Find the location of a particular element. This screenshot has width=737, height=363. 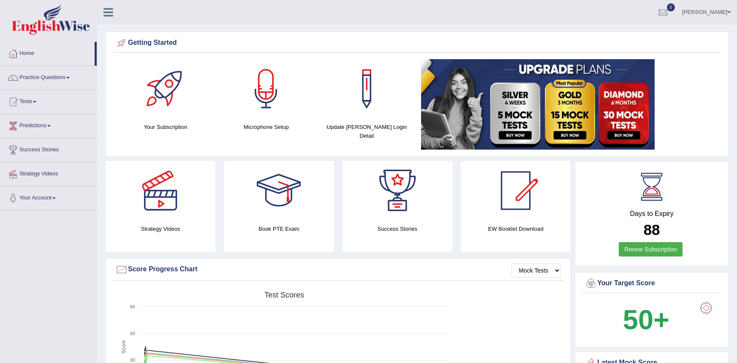

a: Renew Subscription is located at coordinates (651, 249).